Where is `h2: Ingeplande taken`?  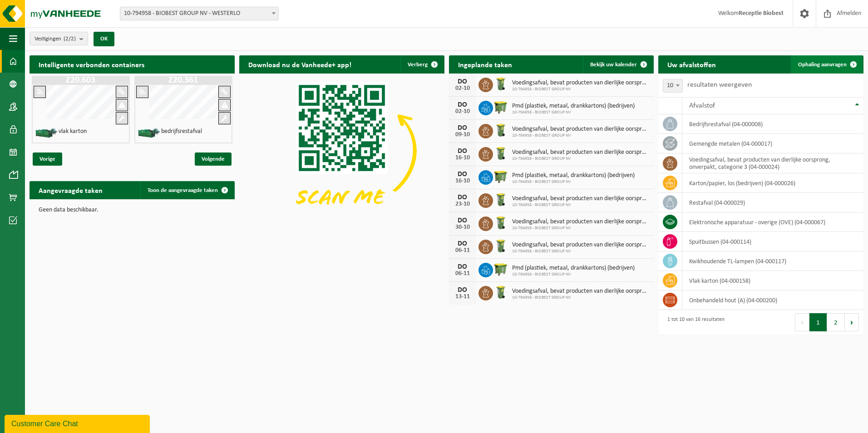
h2: Ingeplande taken is located at coordinates (484, 64).